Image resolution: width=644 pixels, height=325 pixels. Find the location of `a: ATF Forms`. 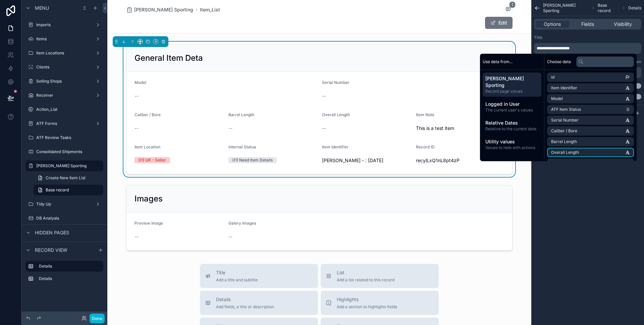

a: ATF Forms is located at coordinates (64, 123).